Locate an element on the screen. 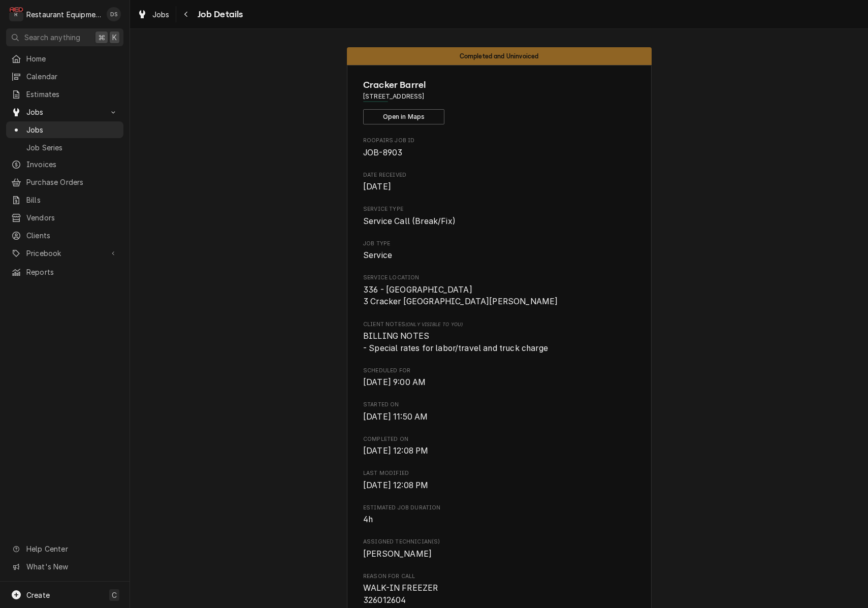  span: Vendors is located at coordinates (72, 217).